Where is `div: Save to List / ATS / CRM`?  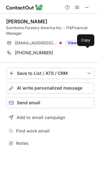 div: Save to List / ATS / CRM is located at coordinates (50, 73).